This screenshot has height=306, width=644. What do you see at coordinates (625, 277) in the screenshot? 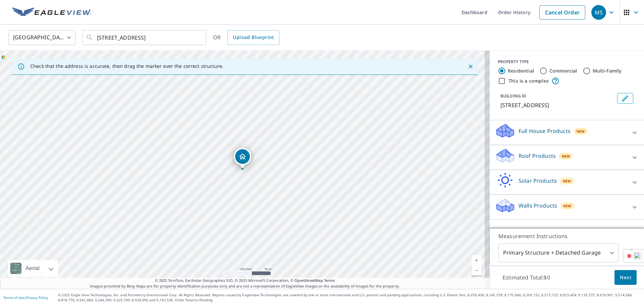
I see `button: Next` at bounding box center [625, 277].